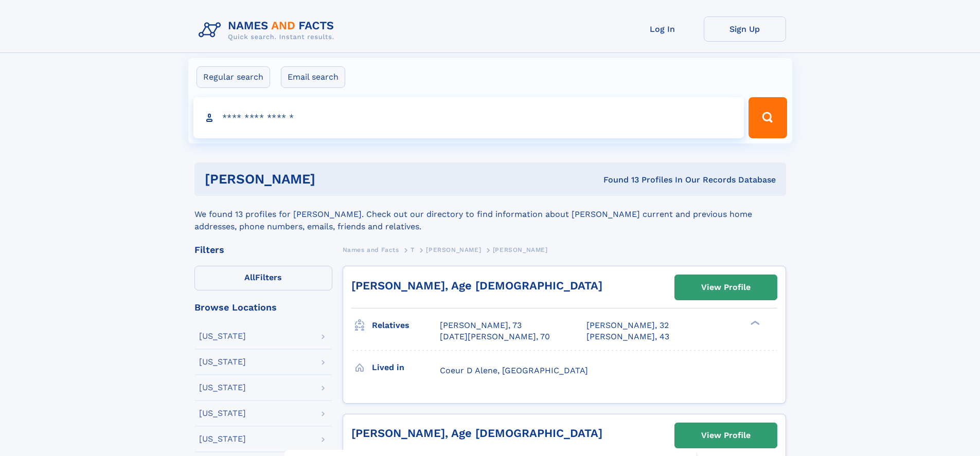 Image resolution: width=980 pixels, height=456 pixels. What do you see at coordinates (264, 250) in the screenshot?
I see `div: Filters` at bounding box center [264, 250].